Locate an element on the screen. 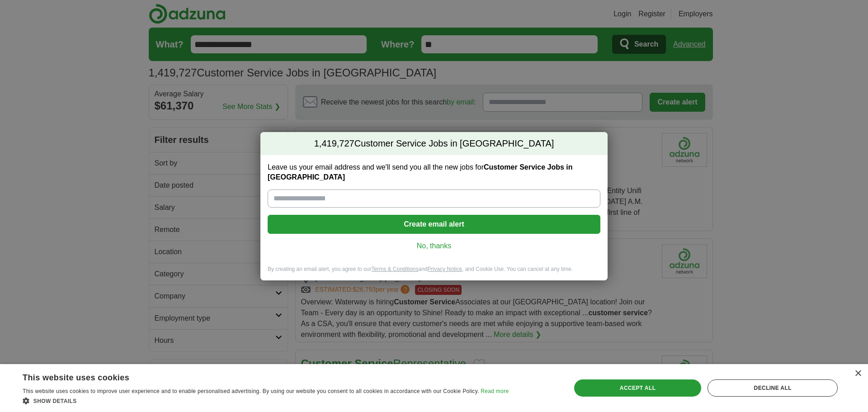  a: Privacy Notice is located at coordinates (444, 269).